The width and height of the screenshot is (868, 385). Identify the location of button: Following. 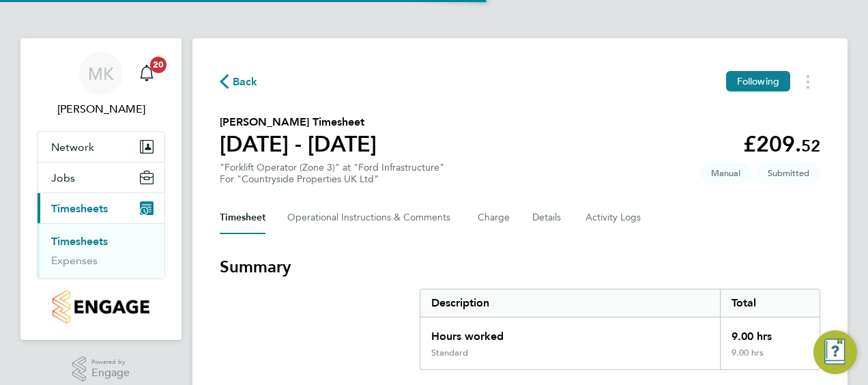
(758, 82).